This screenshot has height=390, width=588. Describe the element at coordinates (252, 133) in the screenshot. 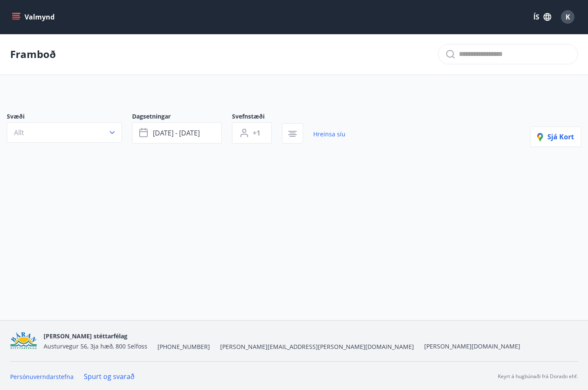

I see `button: +1` at that location.